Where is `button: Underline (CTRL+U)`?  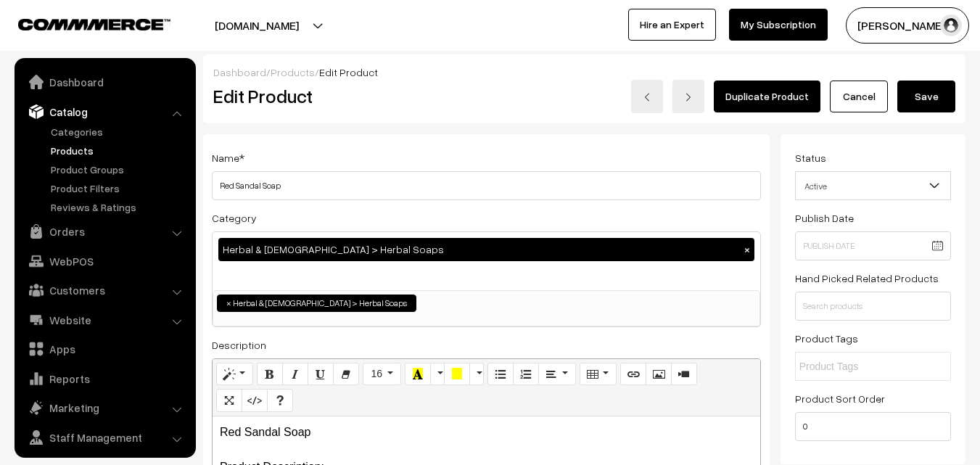
button: Underline (CTRL+U) is located at coordinates (320, 374).